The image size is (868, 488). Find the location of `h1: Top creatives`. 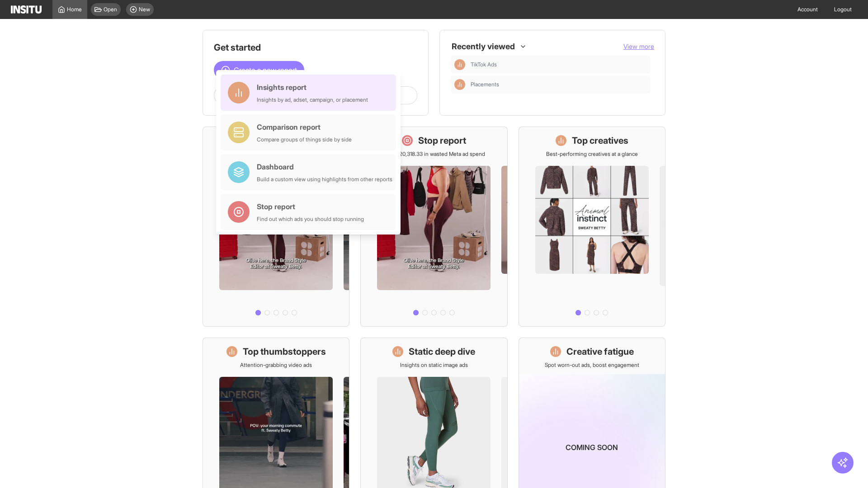

h1: Top creatives is located at coordinates (600, 141).